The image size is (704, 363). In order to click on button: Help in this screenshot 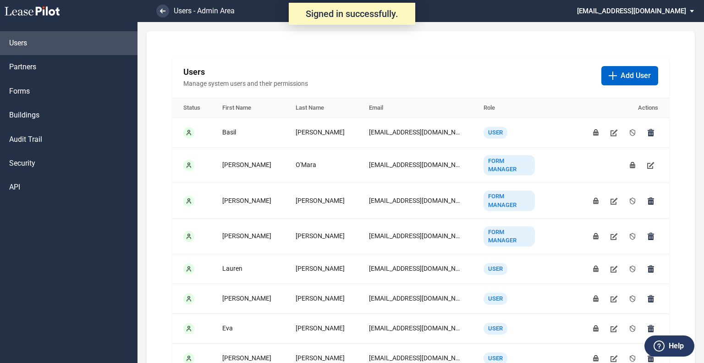, I will do `click(669, 346)`.